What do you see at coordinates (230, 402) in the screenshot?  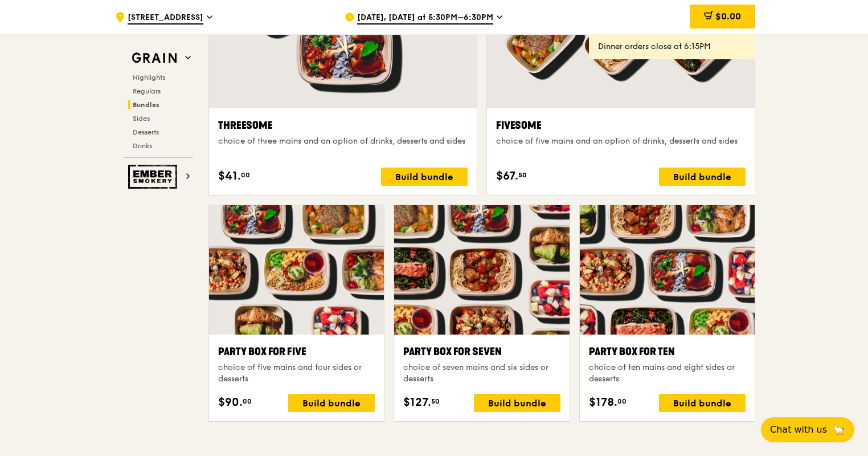 I see `span: $90.` at bounding box center [230, 402].